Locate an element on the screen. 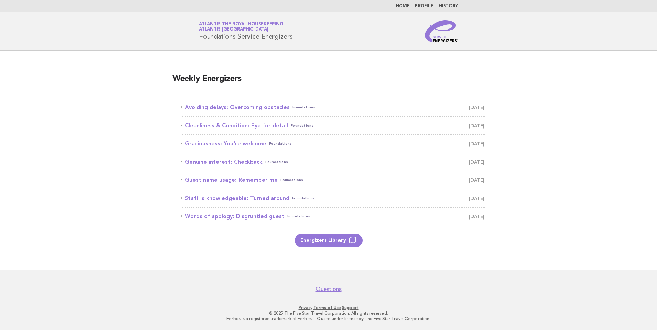 The image size is (657, 330). a: Privacy is located at coordinates (305, 308).